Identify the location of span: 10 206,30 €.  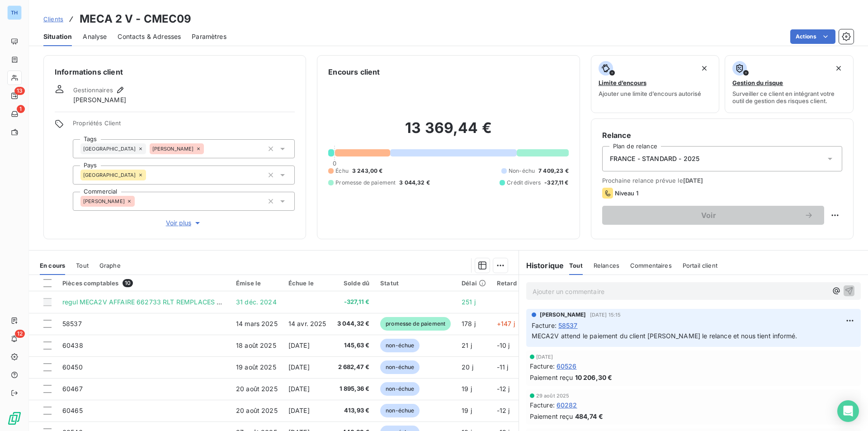
(594, 377).